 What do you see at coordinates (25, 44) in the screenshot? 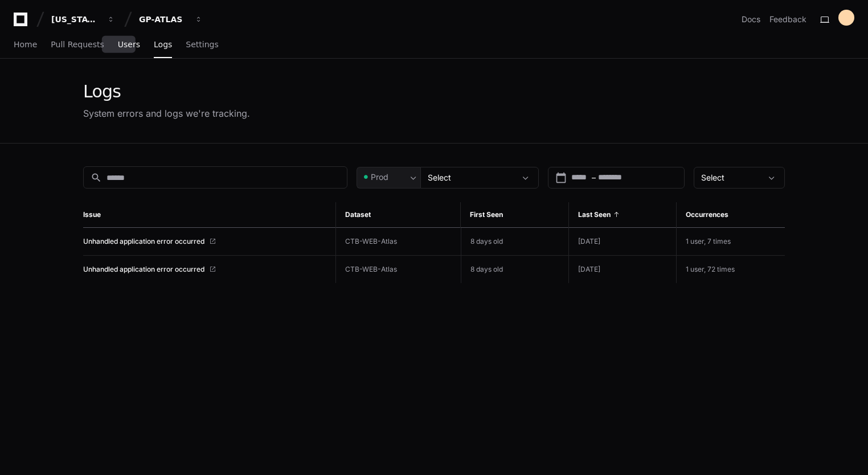
I see `span: Home` at bounding box center [25, 44].